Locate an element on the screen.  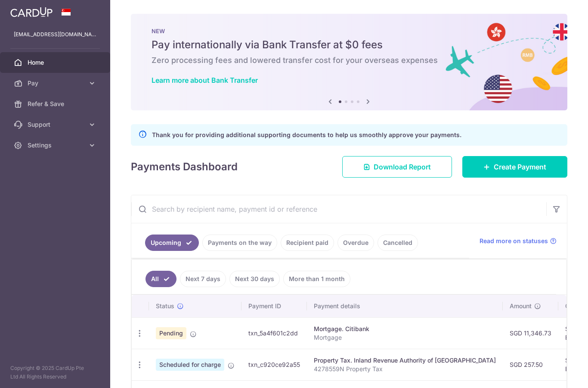
th: Payment ID is located at coordinates (274, 306).